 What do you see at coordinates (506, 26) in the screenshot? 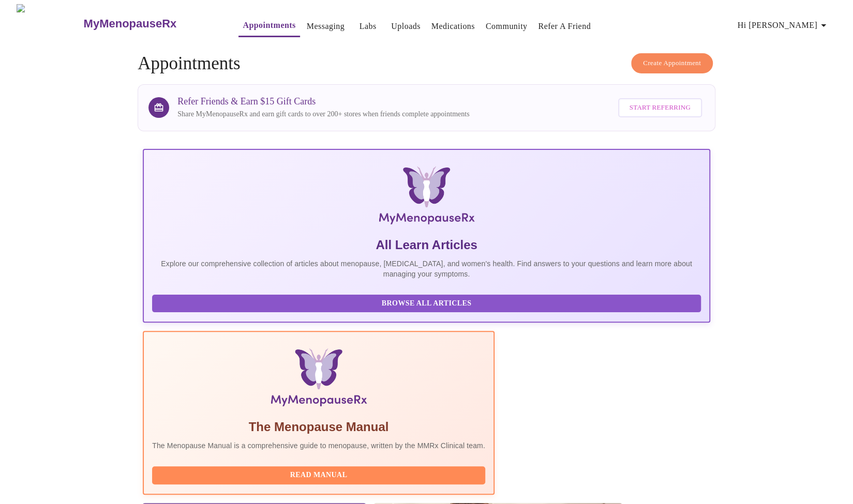
I see `a: Community` at bounding box center [506, 26].